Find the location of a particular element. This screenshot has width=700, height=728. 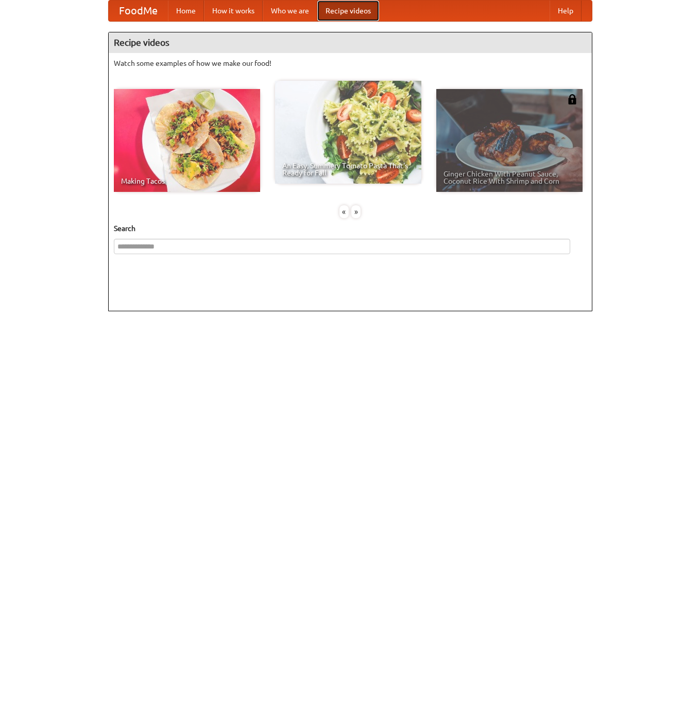

span: An Easy, Summery Tomato Pasta That's Ready for Fall is located at coordinates (348, 169).